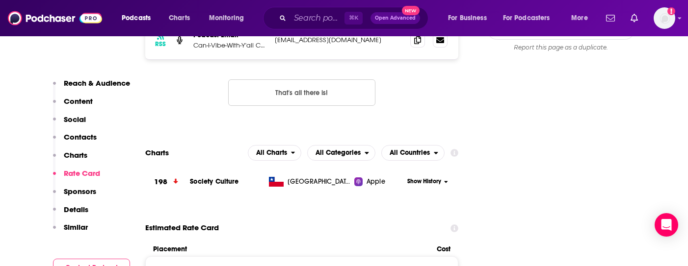 Image resolution: width=688 pixels, height=266 pixels. What do you see at coordinates (91, 87) in the screenshot?
I see `button: Reach & Audience` at bounding box center [91, 87].